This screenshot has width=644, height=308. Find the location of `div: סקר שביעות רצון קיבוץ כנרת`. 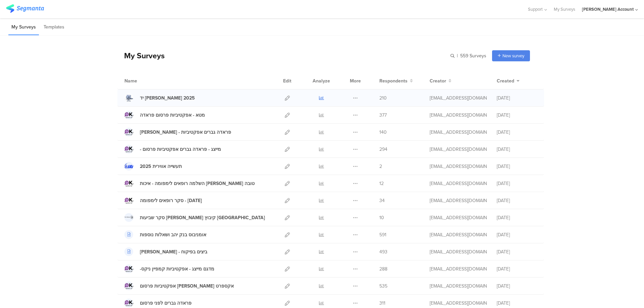

div: סקר שביעות רצון קיבוץ כנרת is located at coordinates (202, 217).